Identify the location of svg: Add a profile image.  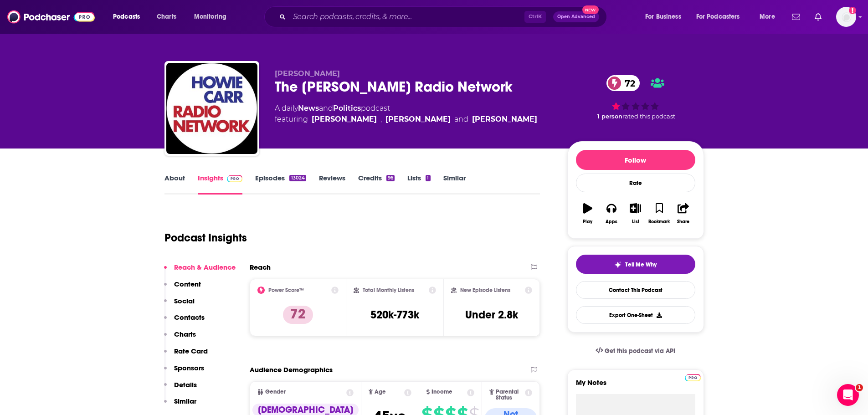
(853, 10).